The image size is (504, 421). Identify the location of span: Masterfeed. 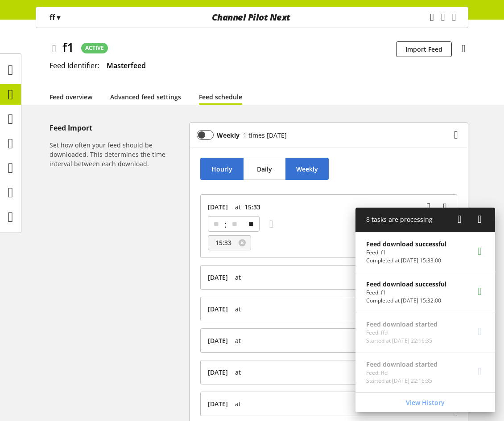
(126, 65).